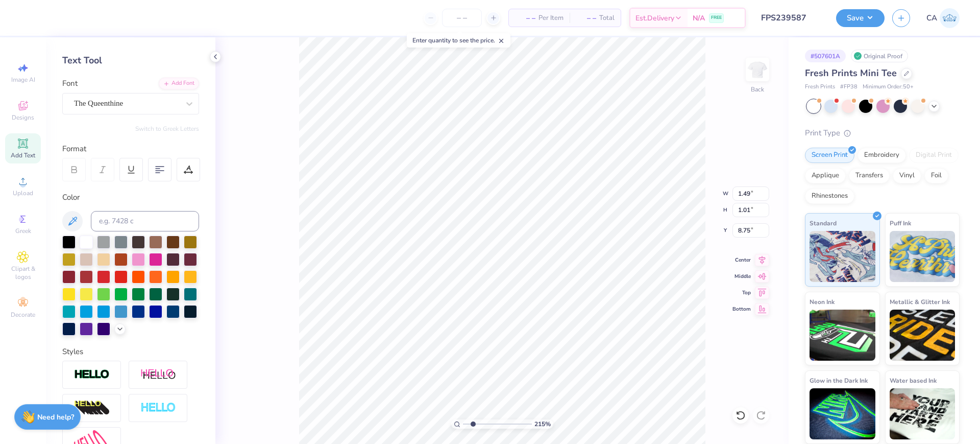  I want to click on span: Metallic & Glitter Ink, so click(920, 301).